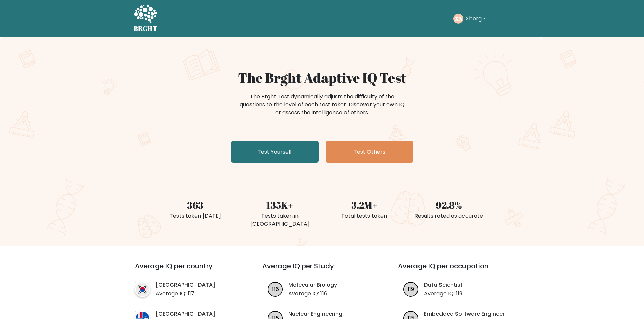 Image resolution: width=644 pixels, height=319 pixels. Describe the element at coordinates (275, 152) in the screenshot. I see `a: Test Yourself` at that location.